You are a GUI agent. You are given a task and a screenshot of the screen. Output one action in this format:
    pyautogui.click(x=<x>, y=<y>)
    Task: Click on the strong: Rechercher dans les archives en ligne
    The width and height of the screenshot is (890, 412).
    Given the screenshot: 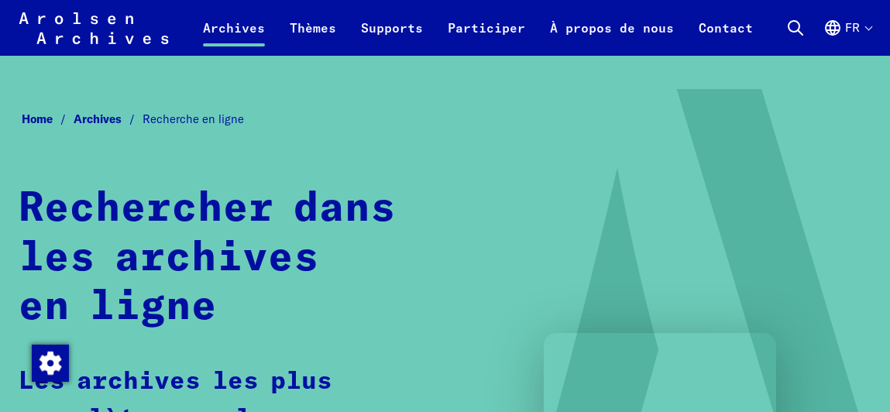 What is the action you would take?
    pyautogui.click(x=207, y=258)
    